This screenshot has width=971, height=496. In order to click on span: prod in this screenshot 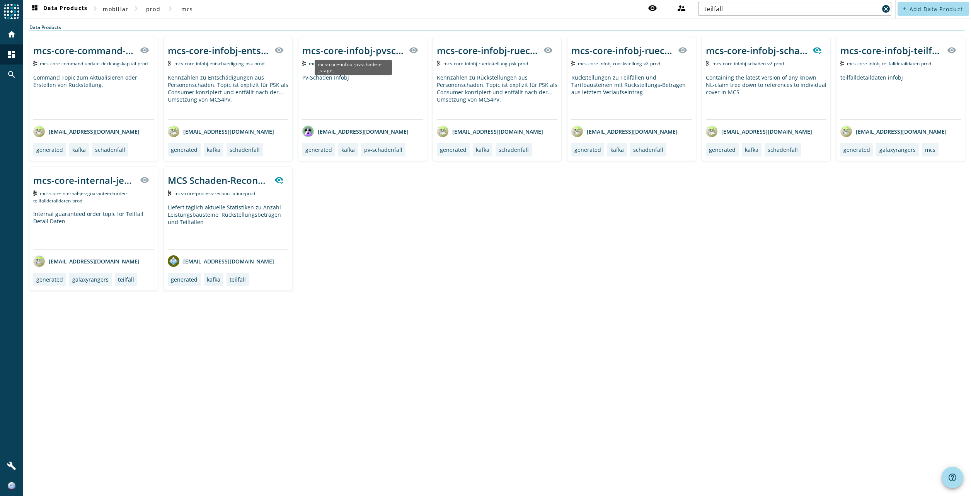, I will do `click(153, 9)`.